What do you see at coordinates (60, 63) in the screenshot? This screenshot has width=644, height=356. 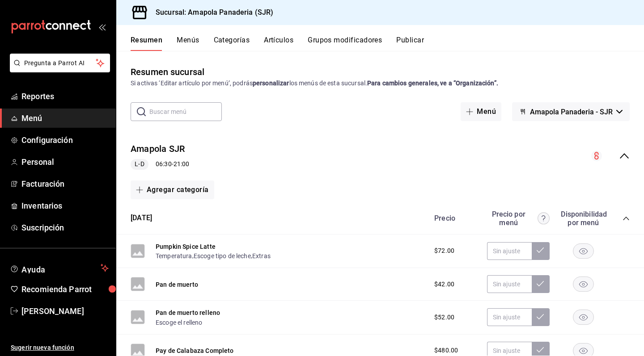 I see `button: Pregunta a Parrot AI` at bounding box center [60, 63].